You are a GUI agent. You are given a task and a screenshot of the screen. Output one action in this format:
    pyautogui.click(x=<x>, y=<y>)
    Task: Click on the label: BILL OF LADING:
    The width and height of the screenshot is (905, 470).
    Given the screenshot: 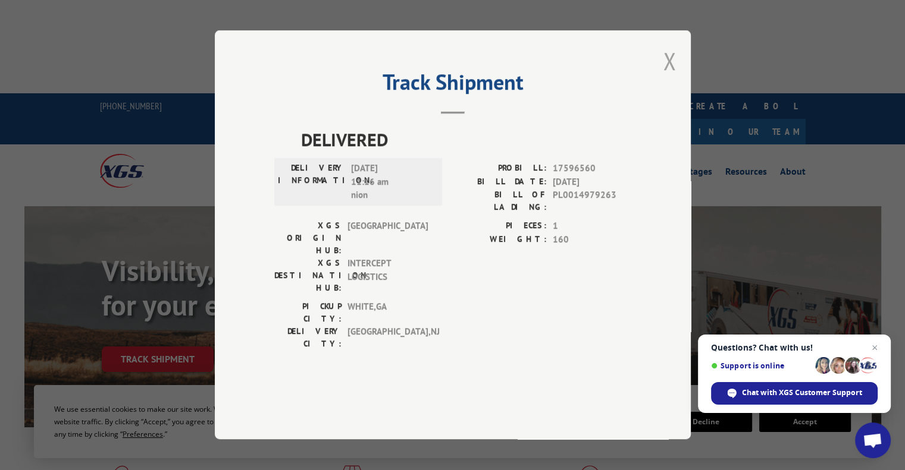 What is the action you would take?
    pyautogui.click(x=500, y=202)
    